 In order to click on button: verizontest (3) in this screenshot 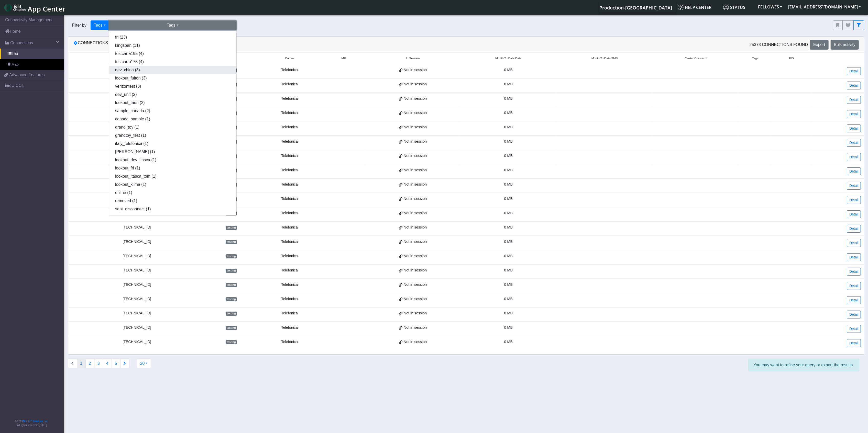, I will do `click(173, 86)`.